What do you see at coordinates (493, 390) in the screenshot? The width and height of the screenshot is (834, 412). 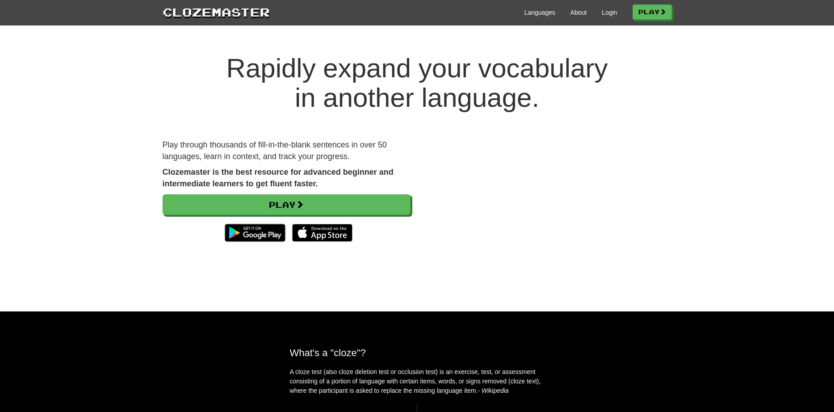 I see `em: - Wikipedia` at bounding box center [493, 390].